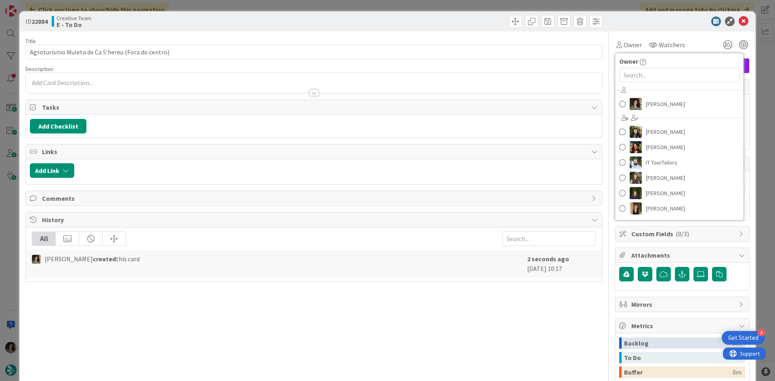  What do you see at coordinates (683, 305) in the screenshot?
I see `span: Mirrors` at bounding box center [683, 305].